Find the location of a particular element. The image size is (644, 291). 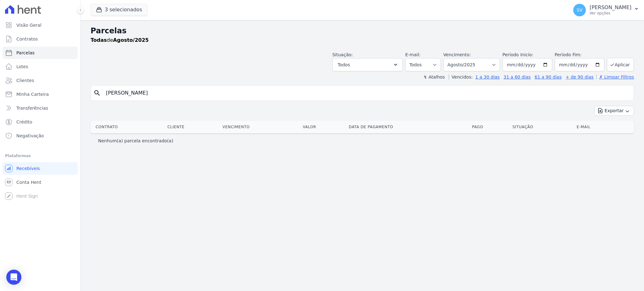

h2: Parcelas is located at coordinates (362, 31).